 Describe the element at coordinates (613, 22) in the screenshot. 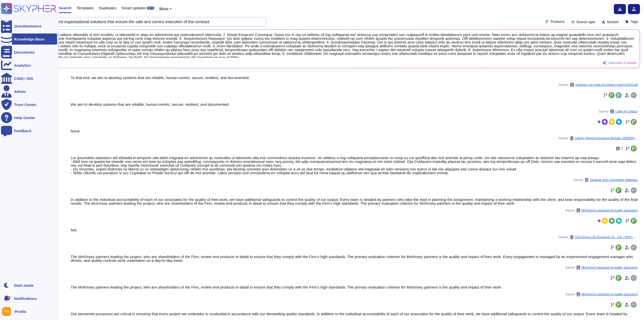

I see `span: Section` at that location.